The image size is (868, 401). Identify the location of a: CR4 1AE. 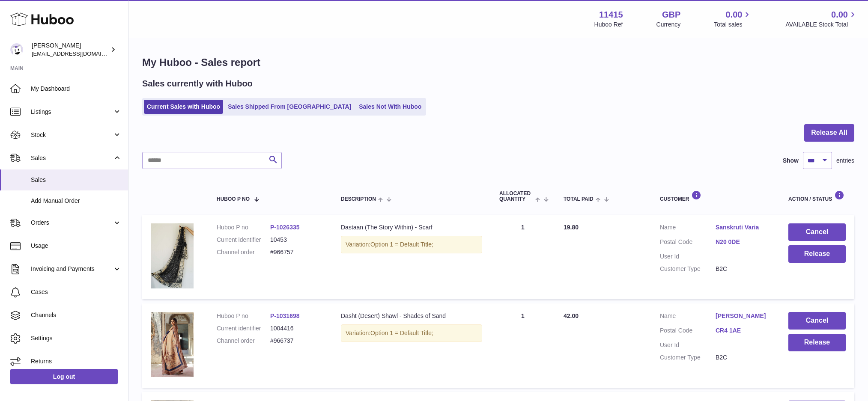
(744, 330).